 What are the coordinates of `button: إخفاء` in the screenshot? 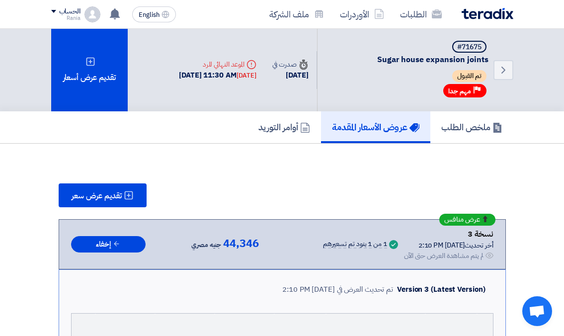 It's located at (108, 244).